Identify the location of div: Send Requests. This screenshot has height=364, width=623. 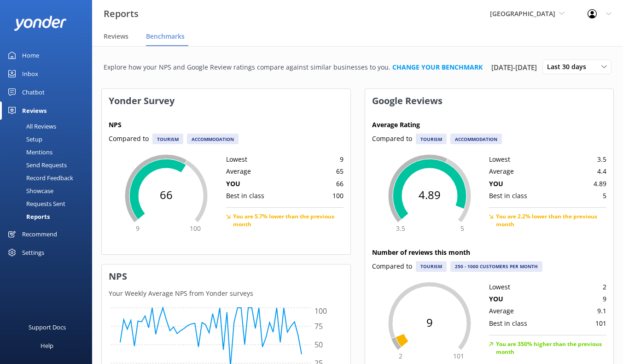
(36, 165).